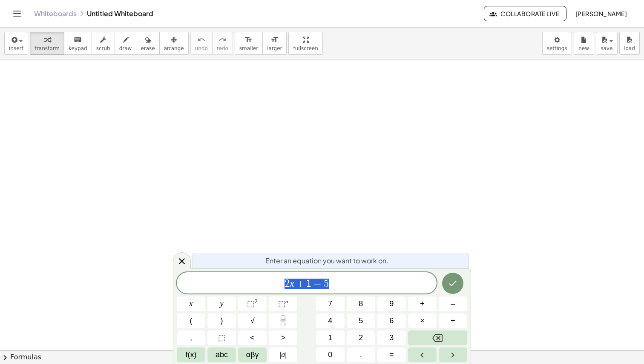  I want to click on span: 7, so click(330, 304).